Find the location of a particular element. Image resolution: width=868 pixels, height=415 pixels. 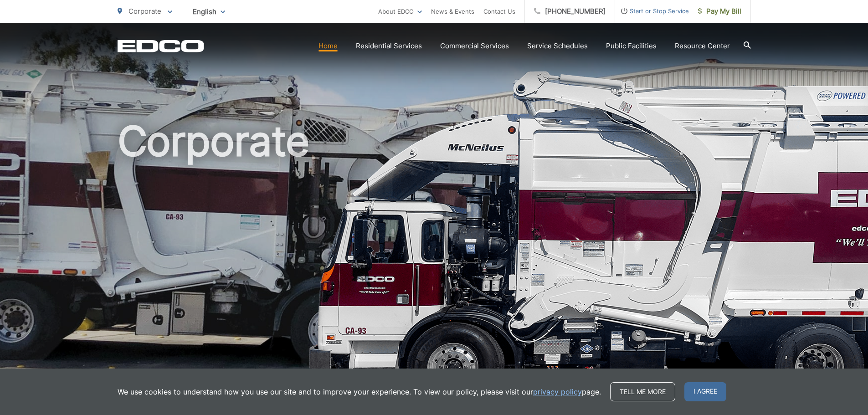

a: privacy policy is located at coordinates (557, 392).